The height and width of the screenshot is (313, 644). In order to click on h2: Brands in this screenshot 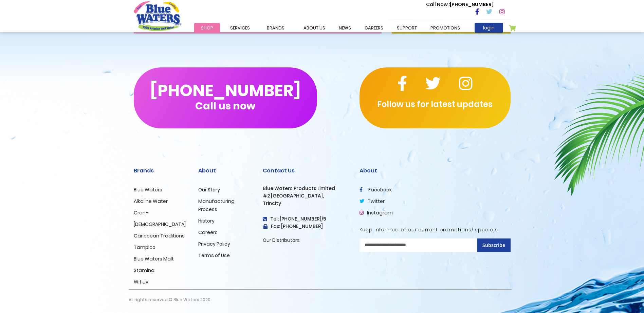, I will do `click(161, 171)`.